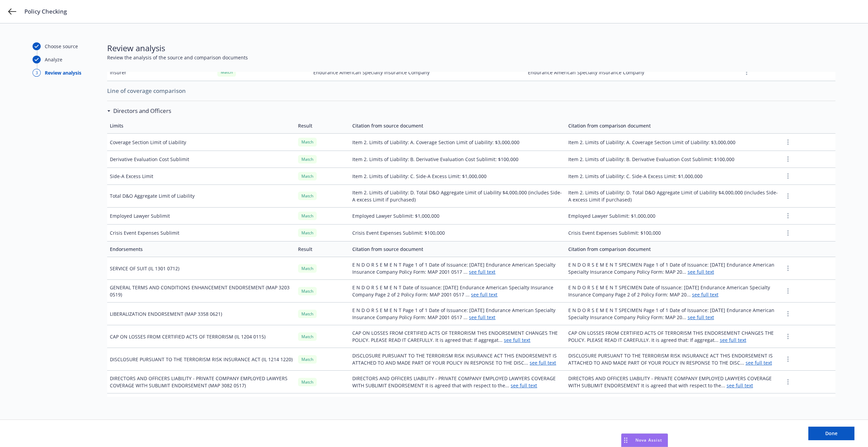 Image resolution: width=868 pixels, height=447 pixels. Describe the element at coordinates (832, 433) in the screenshot. I see `span: Done` at that location.